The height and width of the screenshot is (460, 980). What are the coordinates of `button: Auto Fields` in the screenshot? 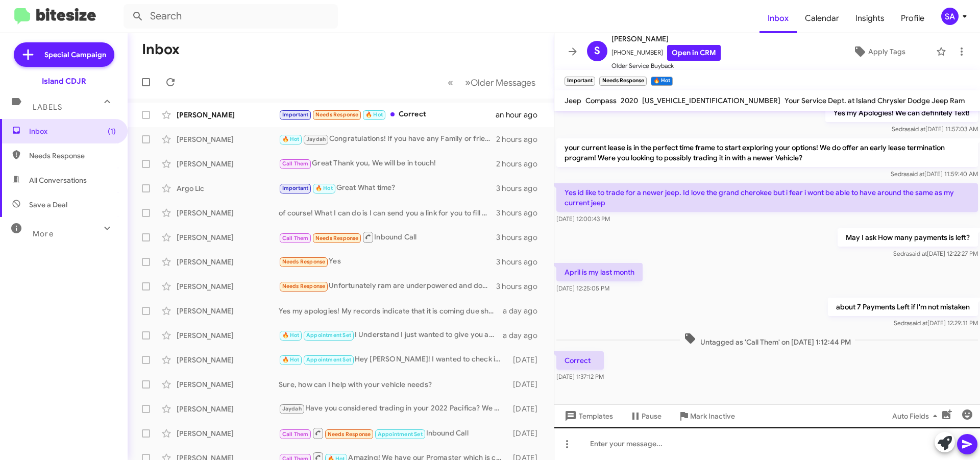 It's located at (916, 416).